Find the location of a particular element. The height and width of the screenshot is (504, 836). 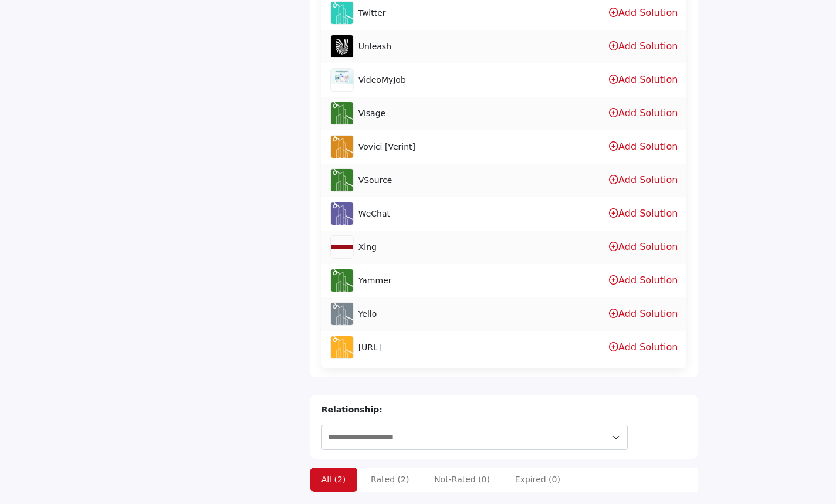

span: Unleash is located at coordinates (375, 46).